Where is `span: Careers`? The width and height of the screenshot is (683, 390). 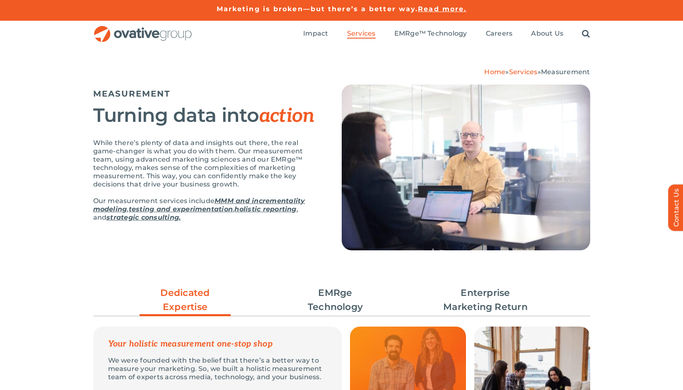
span: Careers is located at coordinates (499, 34).